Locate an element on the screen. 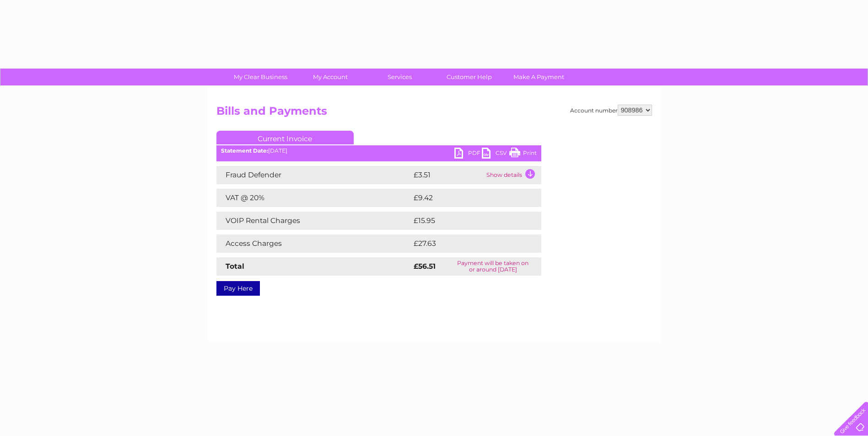 Image resolution: width=868 pixels, height=436 pixels. td: Access Charges is located at coordinates (314, 244).